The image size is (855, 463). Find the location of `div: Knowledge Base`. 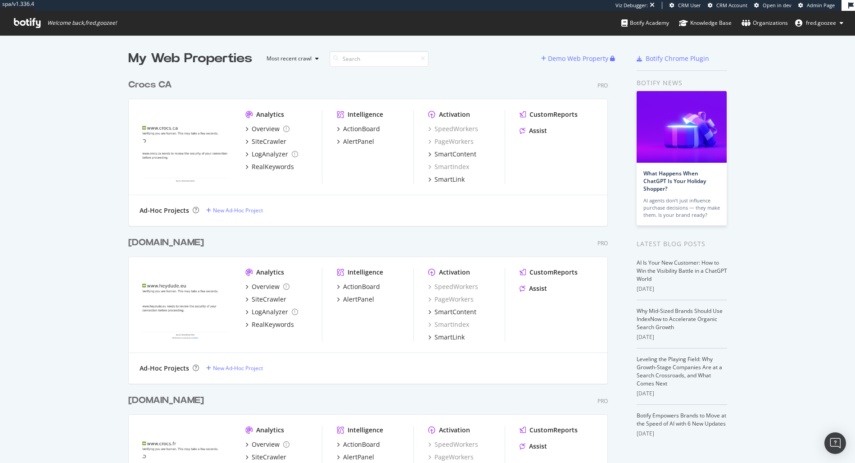

div: Knowledge Base is located at coordinates (705, 23).